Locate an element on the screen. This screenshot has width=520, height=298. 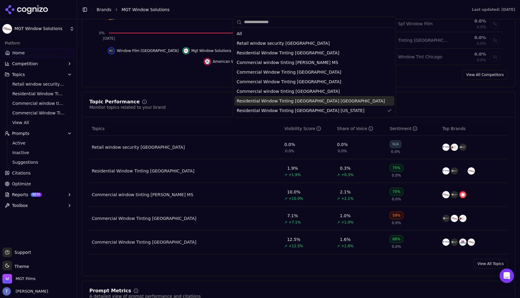
div: Visibility Score is located at coordinates (302, 129).